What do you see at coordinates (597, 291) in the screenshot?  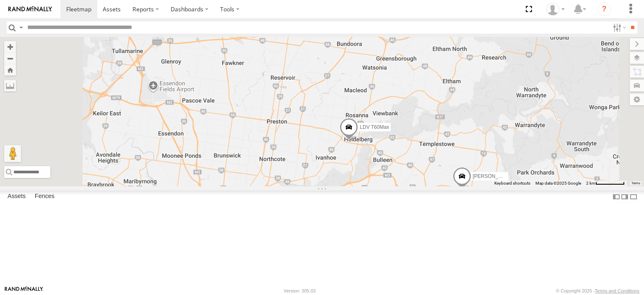 I see `div: © Copyright 2025 -` at bounding box center [597, 291].